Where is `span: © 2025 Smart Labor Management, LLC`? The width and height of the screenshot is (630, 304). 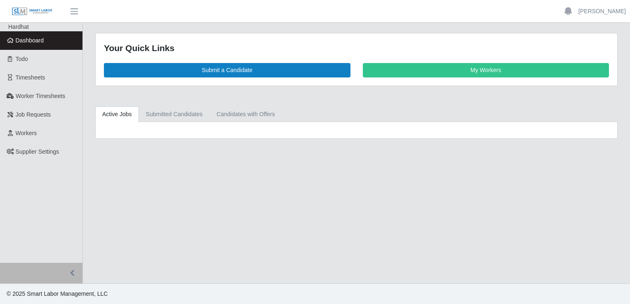 span: © 2025 Smart Labor Management, LLC is located at coordinates (57, 294).